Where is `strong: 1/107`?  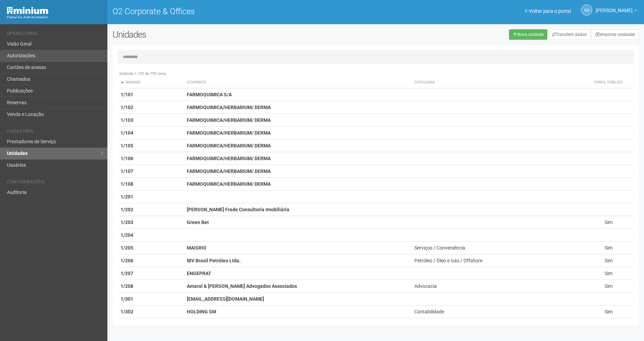
strong: 1/107 is located at coordinates (127, 171).